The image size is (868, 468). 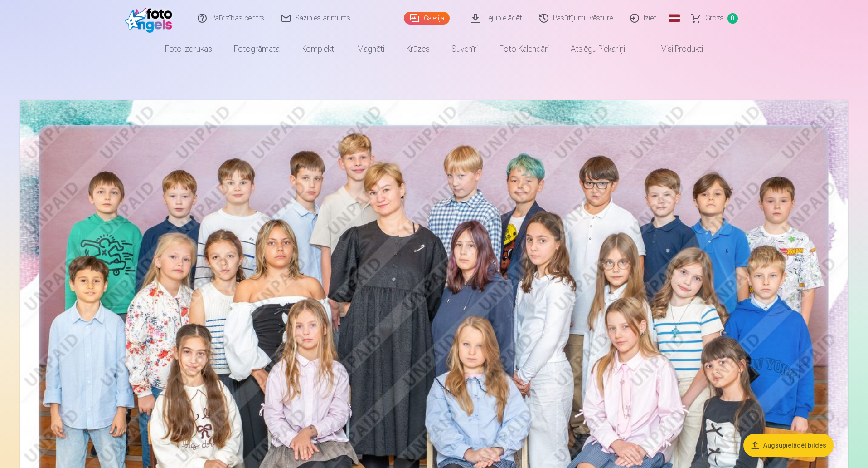 What do you see at coordinates (675, 49) in the screenshot?
I see `a: Visi produkti` at bounding box center [675, 49].